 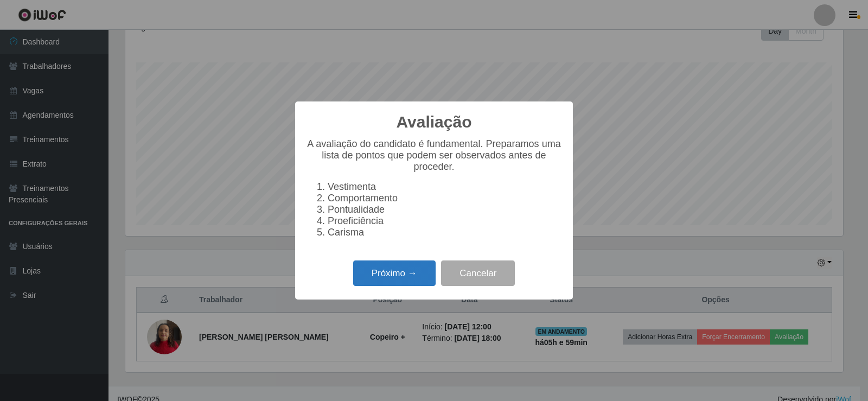 I want to click on p: A avaliação do candidato é fundamental. Preparamos uma lista de pontos que podem ser observados a..., so click(x=434, y=155).